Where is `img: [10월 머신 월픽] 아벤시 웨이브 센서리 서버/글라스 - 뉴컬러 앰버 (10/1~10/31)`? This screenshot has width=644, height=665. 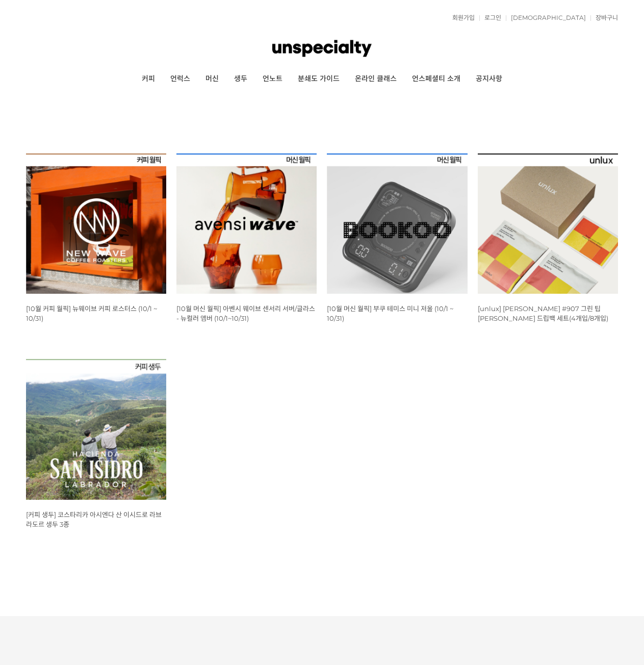 img: [10월 머신 월픽] 아벤시 웨이브 센서리 서버/글라스 - 뉴컬러 앰버 (10/1~10/31) is located at coordinates (246, 223).